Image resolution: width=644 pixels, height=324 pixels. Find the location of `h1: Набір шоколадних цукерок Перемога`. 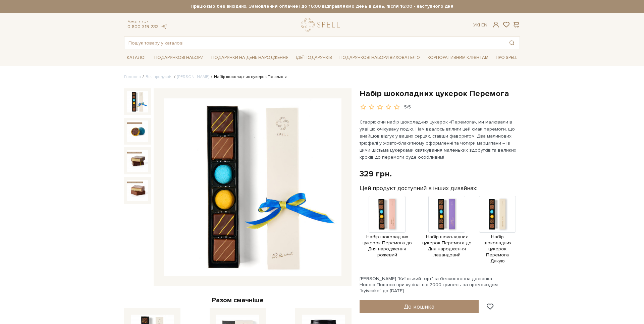

h1: Набір шоколадних цукерок Перемога is located at coordinates (440, 94).